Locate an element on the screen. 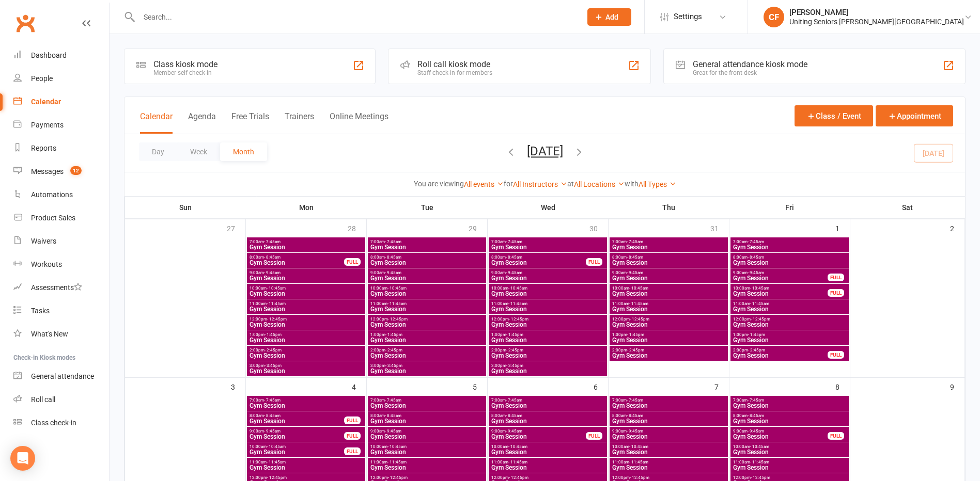 This screenshot has width=980, height=481. a: Automations is located at coordinates (60, 195).